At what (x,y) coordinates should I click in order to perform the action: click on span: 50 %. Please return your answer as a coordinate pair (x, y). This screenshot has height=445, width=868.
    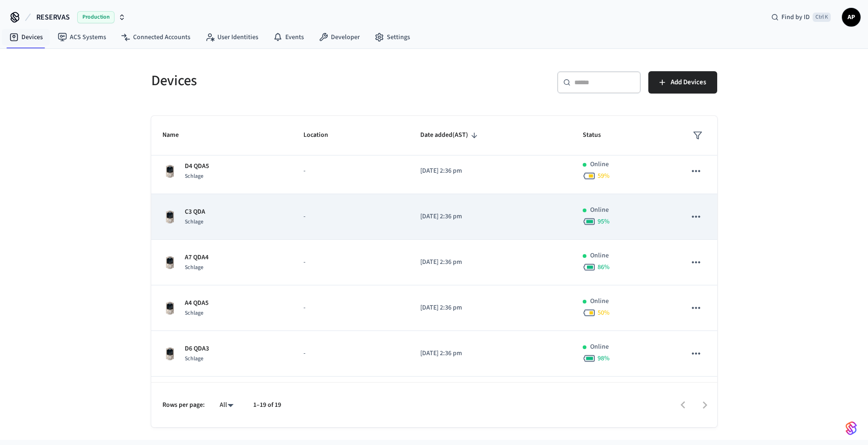
    Looking at the image, I should click on (604, 313).